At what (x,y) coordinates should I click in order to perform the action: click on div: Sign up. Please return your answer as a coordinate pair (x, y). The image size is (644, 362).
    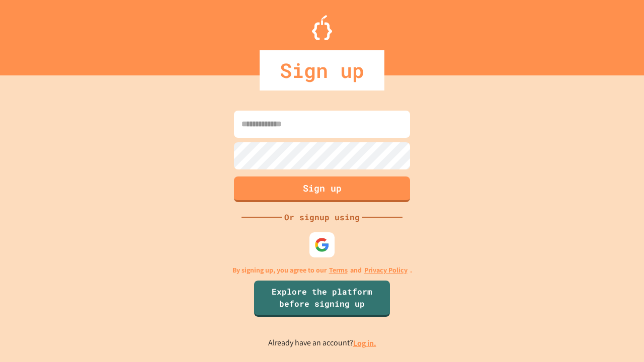
    Looking at the image, I should click on (322, 70).